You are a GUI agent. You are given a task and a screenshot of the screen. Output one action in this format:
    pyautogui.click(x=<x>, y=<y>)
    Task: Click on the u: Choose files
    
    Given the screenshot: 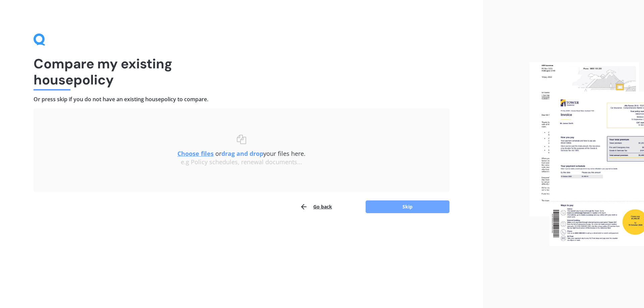 What is the action you would take?
    pyautogui.click(x=196, y=153)
    